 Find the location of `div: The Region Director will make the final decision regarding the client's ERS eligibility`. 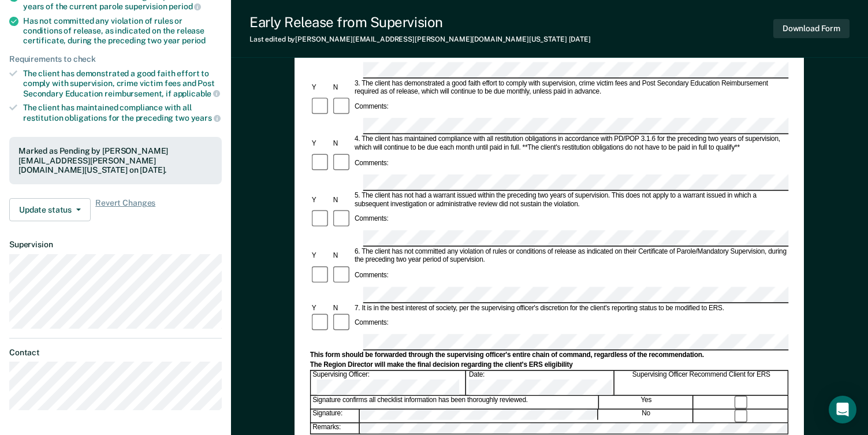

div: The Region Director will make the final decision regarding the client's ERS eligibility is located at coordinates (549, 365).